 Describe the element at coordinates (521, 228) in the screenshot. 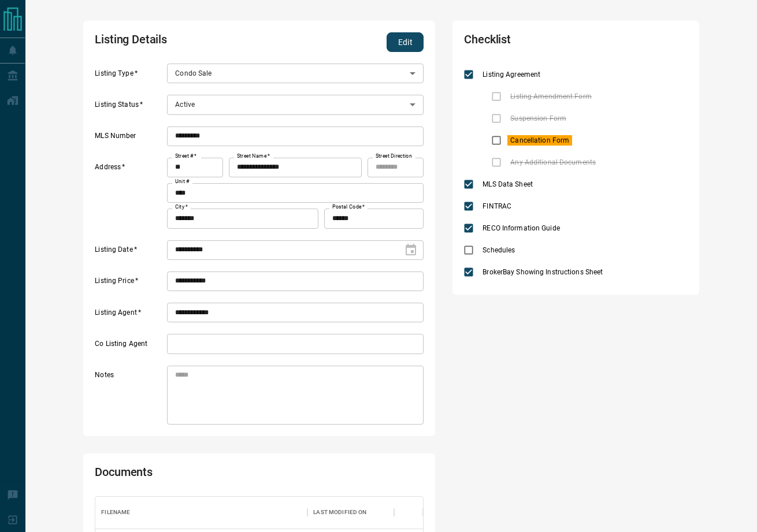

I see `span: RECO Information Guide` at that location.